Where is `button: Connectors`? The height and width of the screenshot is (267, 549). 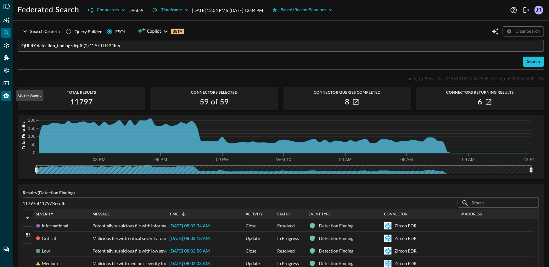 button: Connectors is located at coordinates (106, 10).